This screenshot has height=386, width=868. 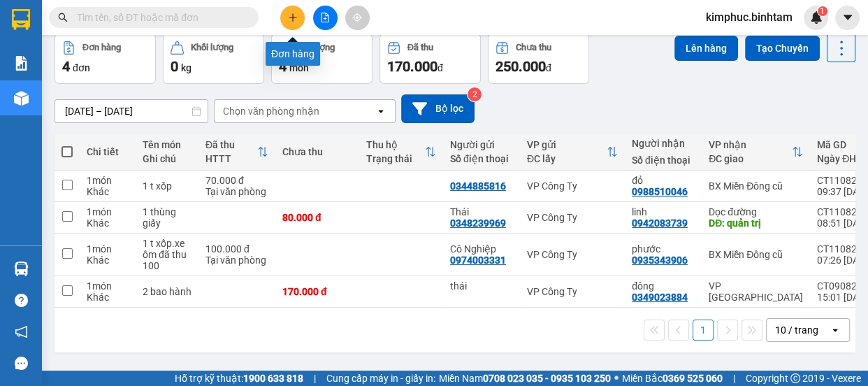 What do you see at coordinates (481, 211) in the screenshot?
I see `div: Thái` at bounding box center [481, 211].